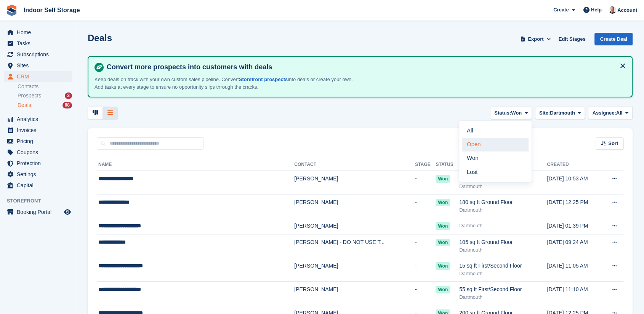 This screenshot has width=644, height=314. Describe the element at coordinates (560, 113) in the screenshot. I see `button: Site: Dartmouth` at that location.